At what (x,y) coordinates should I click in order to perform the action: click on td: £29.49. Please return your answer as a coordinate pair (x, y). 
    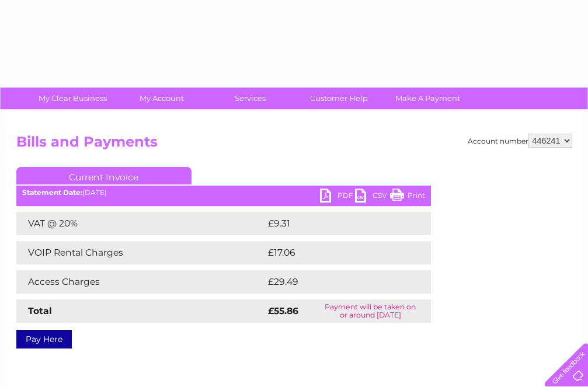
    Looking at the image, I should click on (336, 282).